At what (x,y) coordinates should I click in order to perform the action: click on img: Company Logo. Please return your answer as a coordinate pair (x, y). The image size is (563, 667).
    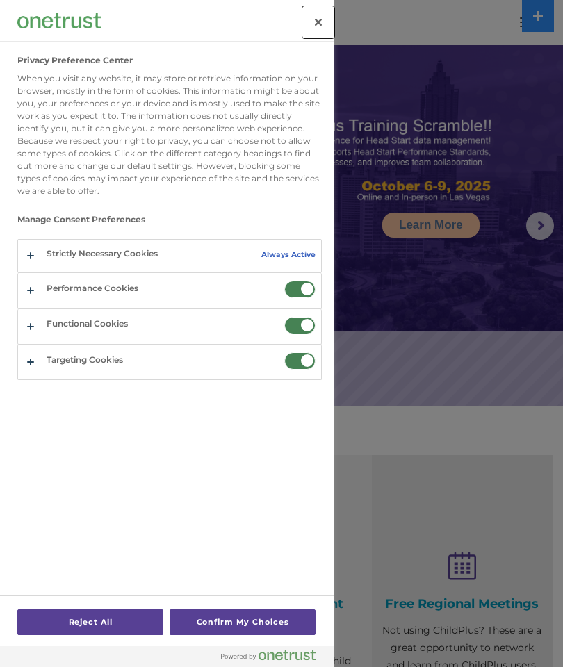
    Looking at the image, I should click on (59, 20).